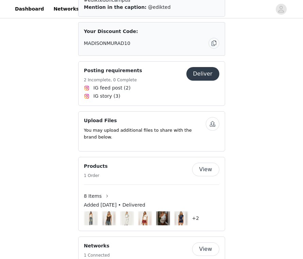  What do you see at coordinates (109, 218) in the screenshot?
I see `img: Nolyn Sheer Lace V Neck Bodysuit` at bounding box center [109, 218].